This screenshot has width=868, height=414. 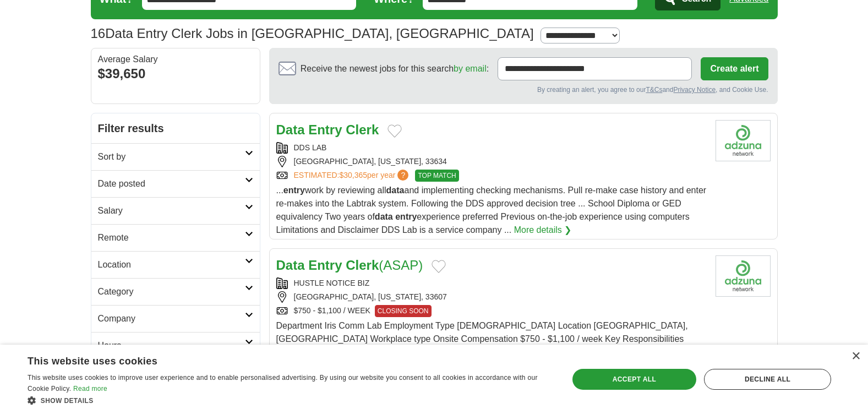 I want to click on a: T&Cs, so click(x=654, y=90).